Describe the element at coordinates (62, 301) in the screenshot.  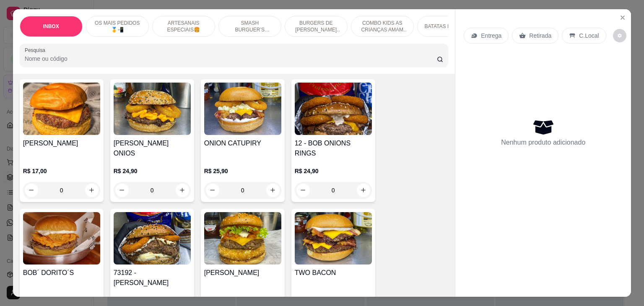
I see `p: R$ 22,00` at that location.